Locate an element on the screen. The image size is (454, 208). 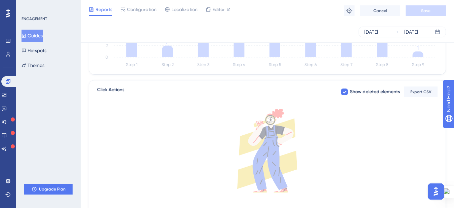
span: Editor is located at coordinates (219, 9).